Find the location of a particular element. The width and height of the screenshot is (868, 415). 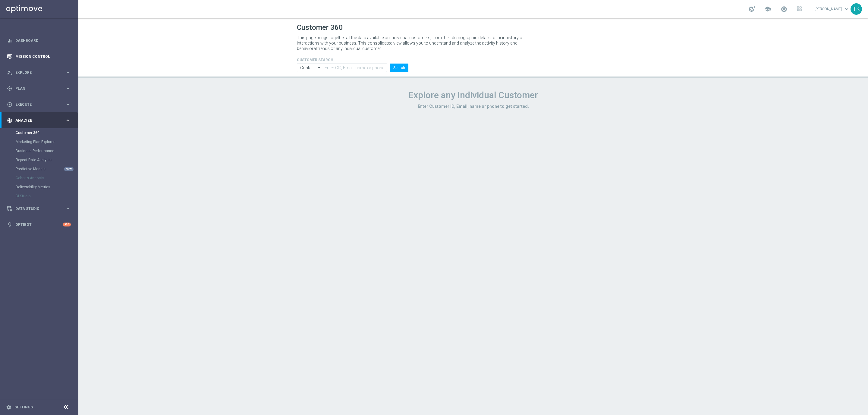

span: Data Studio is located at coordinates (40, 209).